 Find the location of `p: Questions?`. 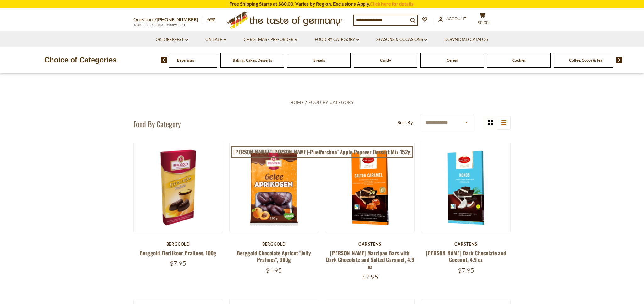

p: Questions? is located at coordinates (168, 20).